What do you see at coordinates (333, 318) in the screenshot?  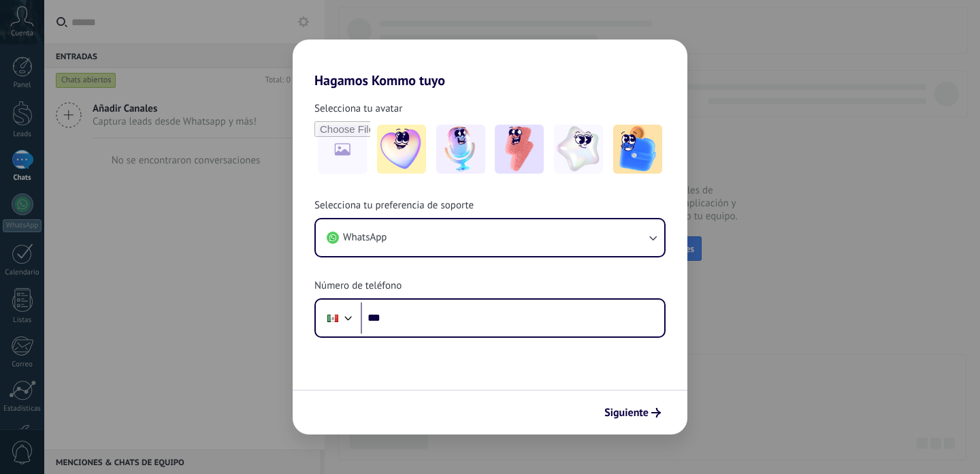 I see `div: Mexico: + 52` at bounding box center [333, 318].